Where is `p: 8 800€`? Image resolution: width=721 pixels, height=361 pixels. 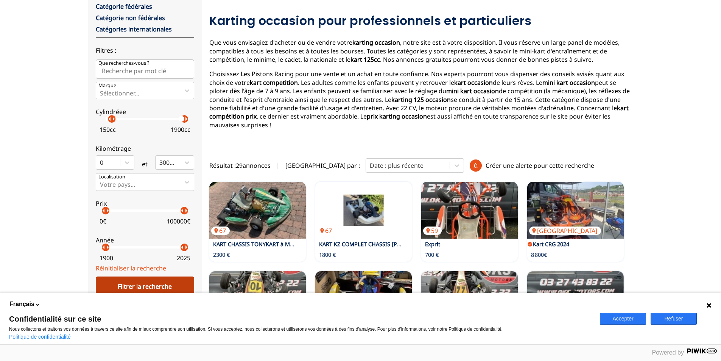
p: 8 800€ is located at coordinates (539, 255).